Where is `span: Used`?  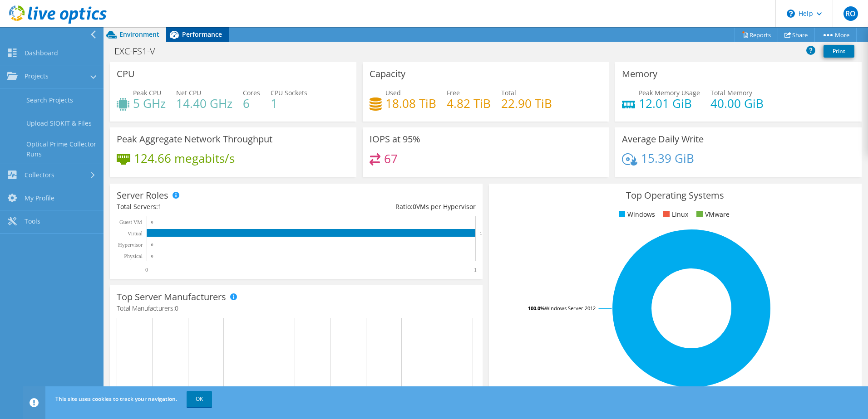 span: Used is located at coordinates (393, 93).